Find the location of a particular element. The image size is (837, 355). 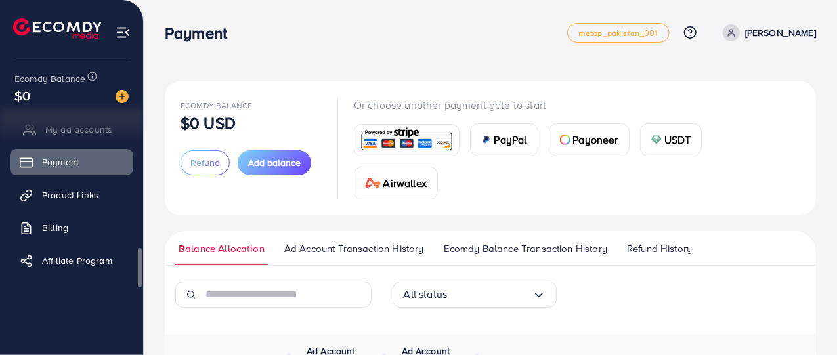

button: Add balance is located at coordinates (274, 163).